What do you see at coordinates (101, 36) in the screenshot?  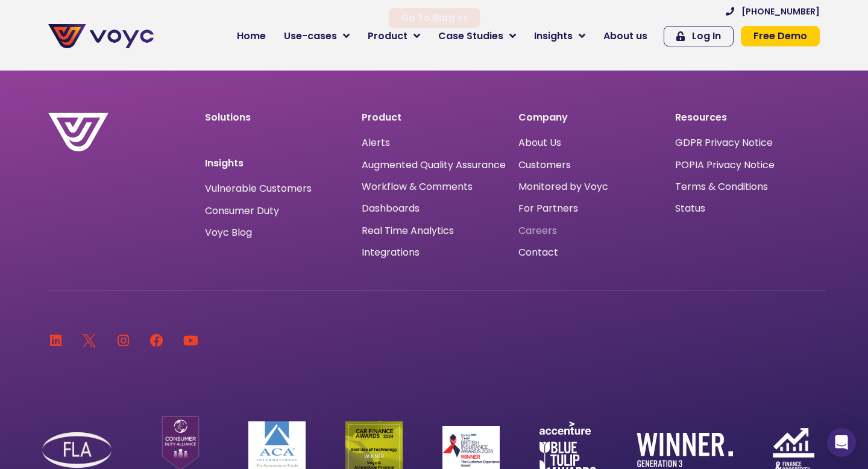 I see `img: voyc-full-logo` at bounding box center [101, 36].